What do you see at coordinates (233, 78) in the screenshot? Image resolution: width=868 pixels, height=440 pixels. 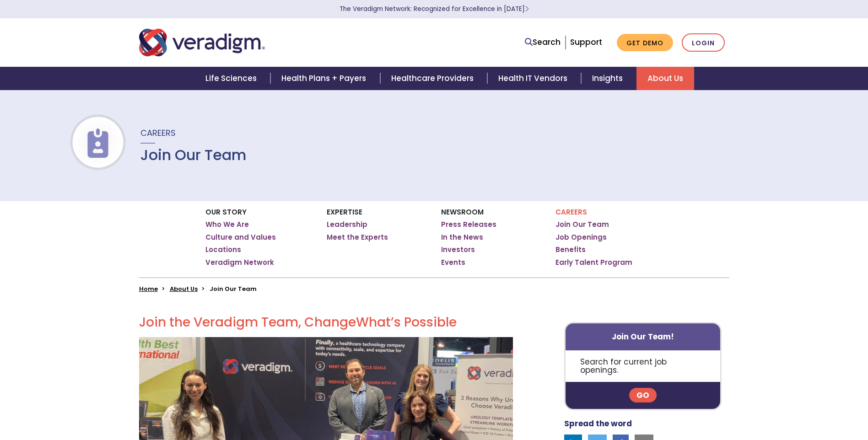 I see `a: Life Sciences` at bounding box center [233, 78].